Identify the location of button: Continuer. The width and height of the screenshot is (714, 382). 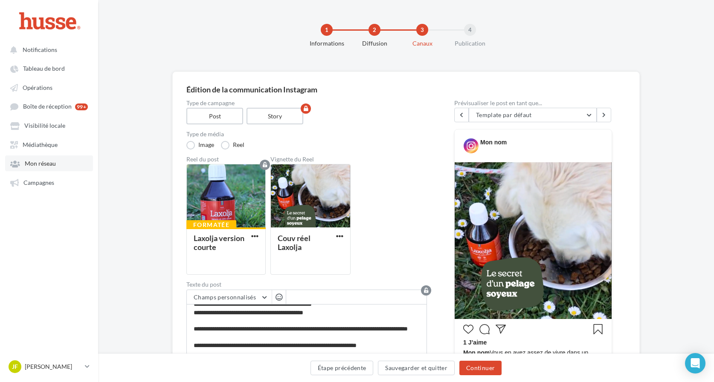
(480, 368).